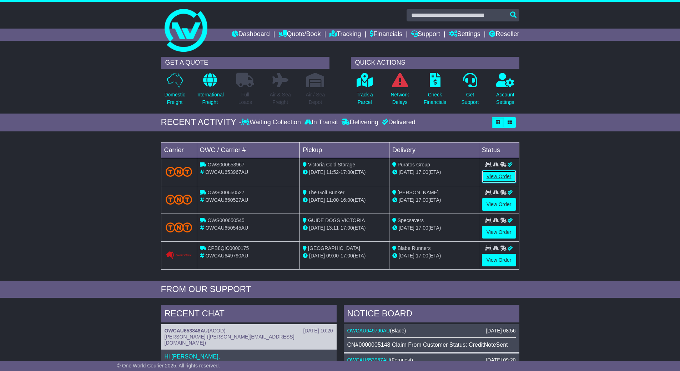 The image size is (680, 371). I want to click on a: Reseller, so click(504, 35).